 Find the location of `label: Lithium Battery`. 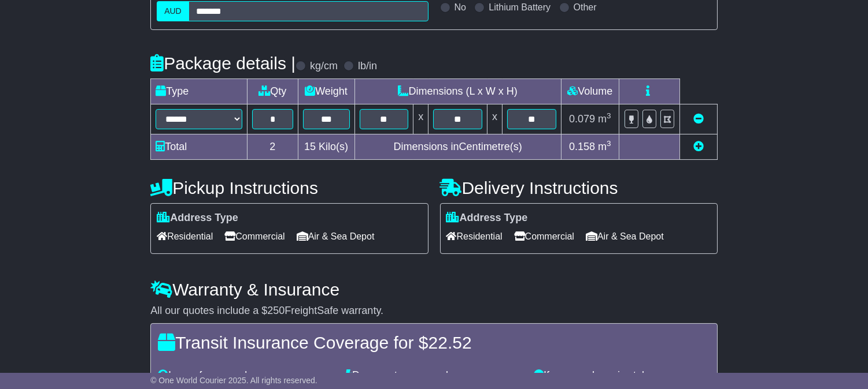

label: Lithium Battery is located at coordinates (519, 7).